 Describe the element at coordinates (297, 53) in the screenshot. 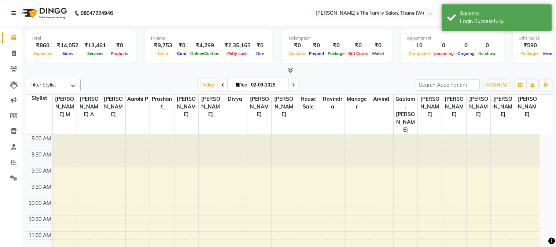

I see `span: Voucher` at that location.